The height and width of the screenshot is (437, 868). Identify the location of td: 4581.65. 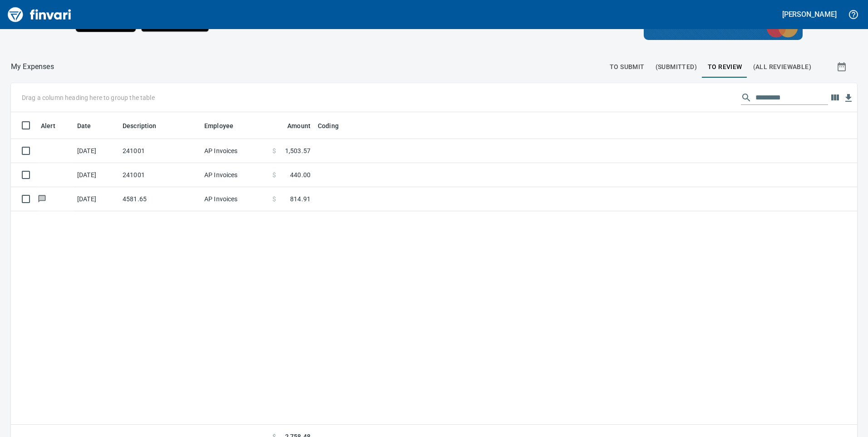
(160, 199).